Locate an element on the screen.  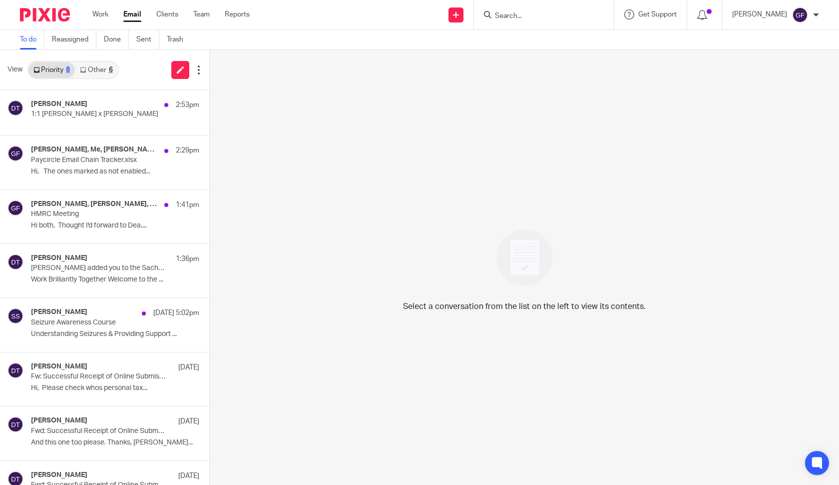
img: Pixie is located at coordinates (45, 14).